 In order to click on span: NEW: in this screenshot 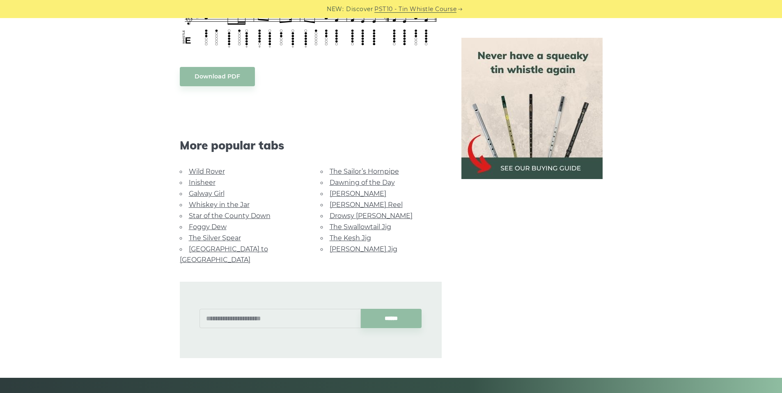, I will do `click(335, 9)`.